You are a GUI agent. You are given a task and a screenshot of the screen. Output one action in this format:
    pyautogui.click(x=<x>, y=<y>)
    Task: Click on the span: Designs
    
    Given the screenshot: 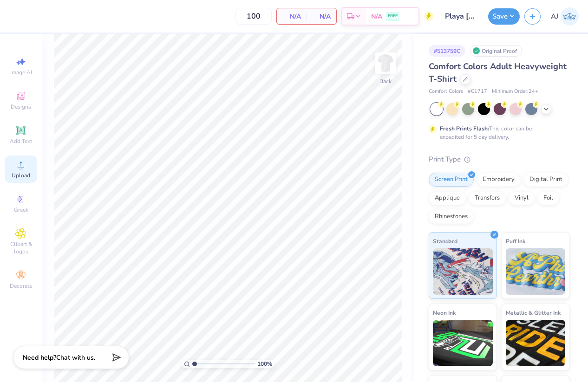 What is the action you would take?
    pyautogui.click(x=21, y=107)
    